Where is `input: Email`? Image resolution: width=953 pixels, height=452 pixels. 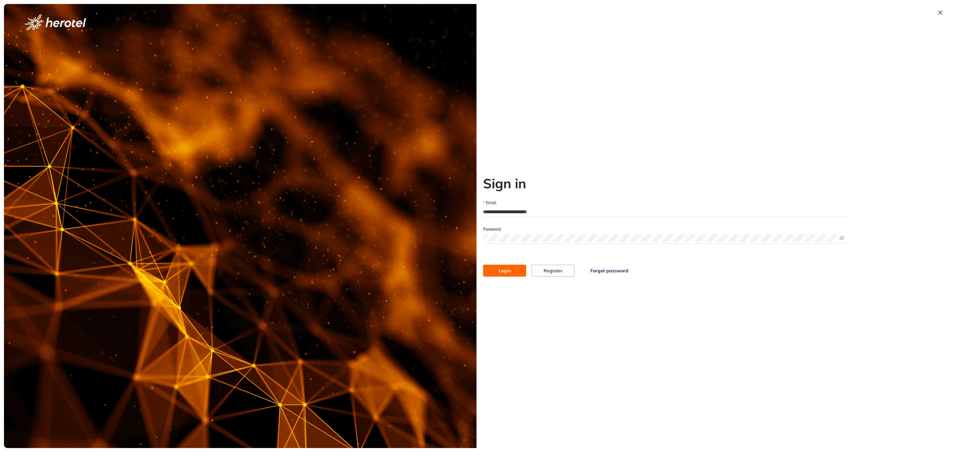 input: Email is located at coordinates (666, 212).